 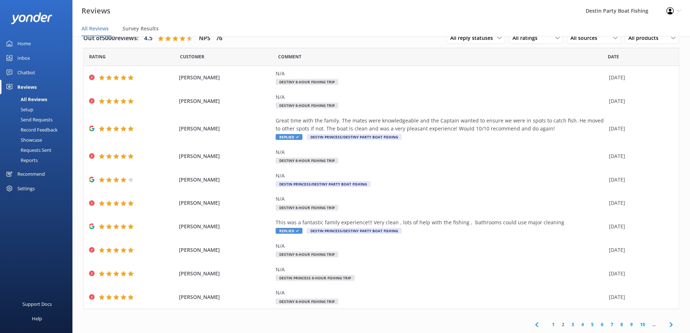 I want to click on div: Settings, so click(x=26, y=188).